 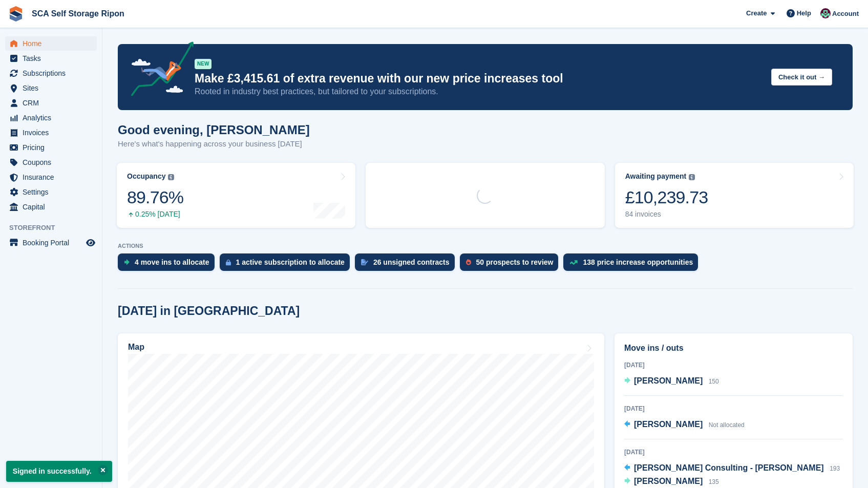 What do you see at coordinates (714, 382) in the screenshot?
I see `span: 150` at bounding box center [714, 382].